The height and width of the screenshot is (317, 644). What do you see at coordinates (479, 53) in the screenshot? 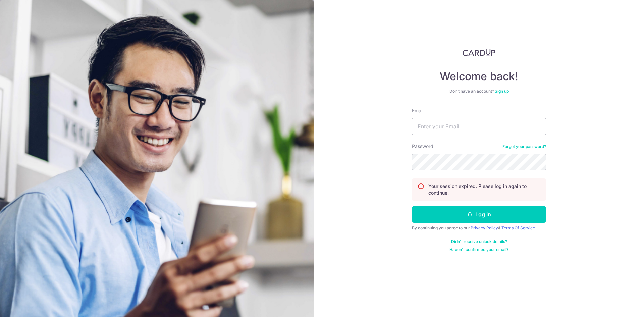
I see `img: CardUp Logo` at bounding box center [479, 53].